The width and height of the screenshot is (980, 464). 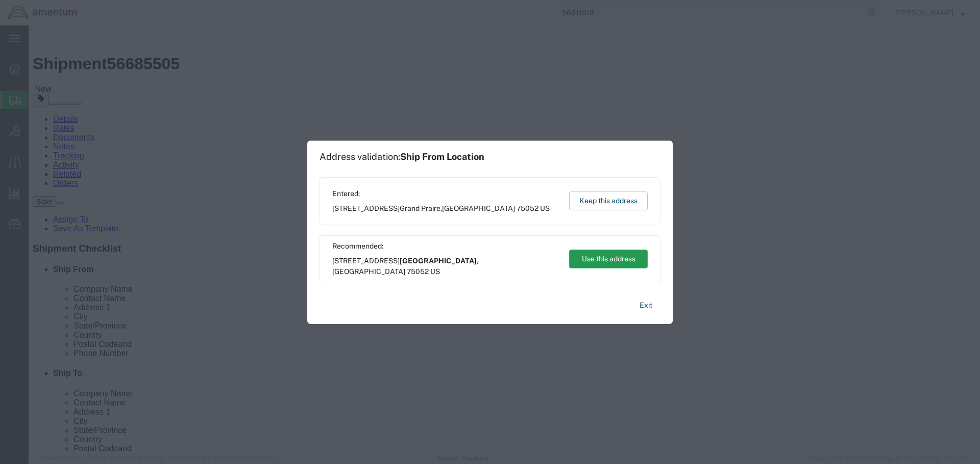 I want to click on button: Use this address, so click(x=608, y=259).